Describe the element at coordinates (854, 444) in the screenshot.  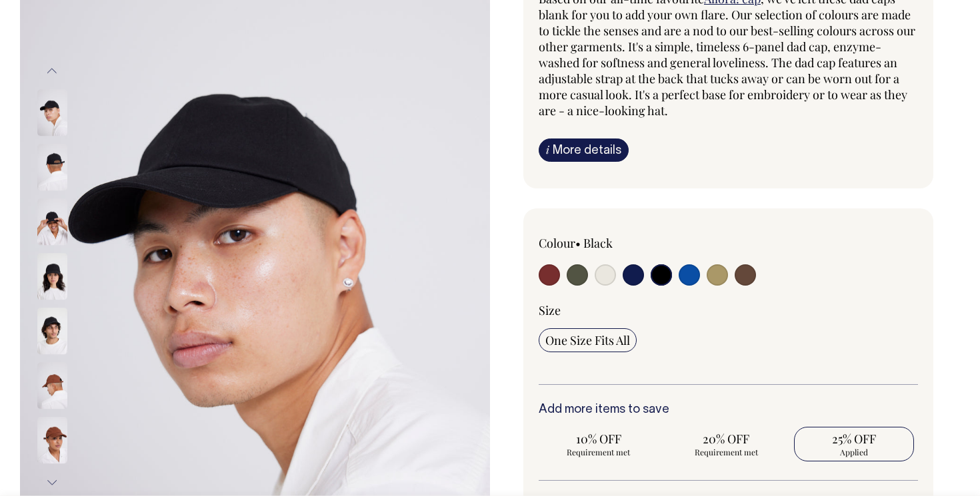
I see `input: 25% OFF Applied` at that location.